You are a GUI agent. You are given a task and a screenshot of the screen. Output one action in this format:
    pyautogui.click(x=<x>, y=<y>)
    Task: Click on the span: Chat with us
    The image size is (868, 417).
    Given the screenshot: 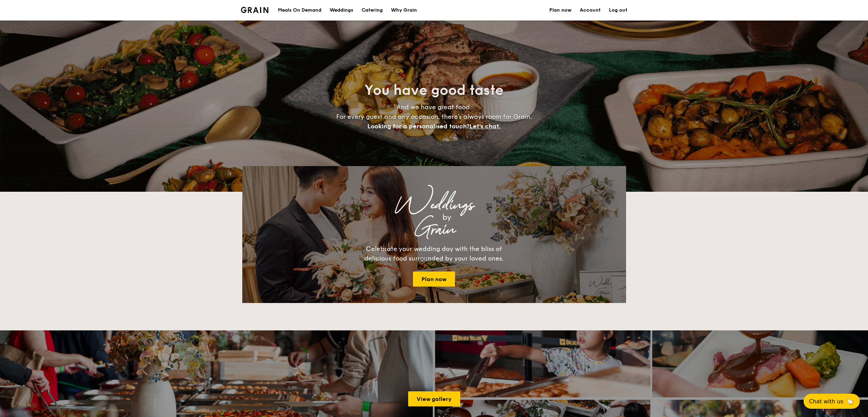 What is the action you would take?
    pyautogui.click(x=826, y=401)
    